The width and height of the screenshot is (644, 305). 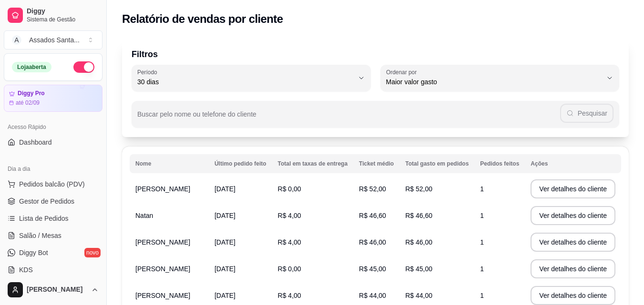 What do you see at coordinates (46, 202) in the screenshot?
I see `span: Gestor de Pedidos` at bounding box center [46, 202].